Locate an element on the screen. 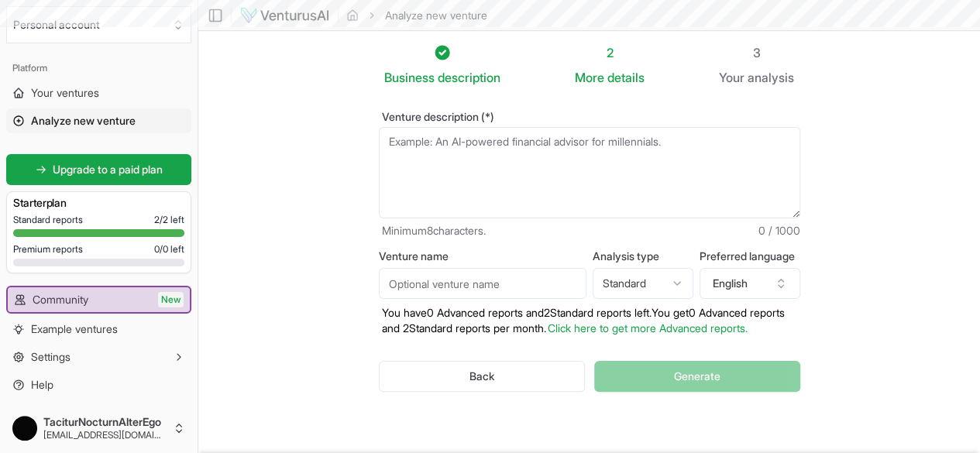 This screenshot has width=980, height=453. span: More is located at coordinates (589, 77).